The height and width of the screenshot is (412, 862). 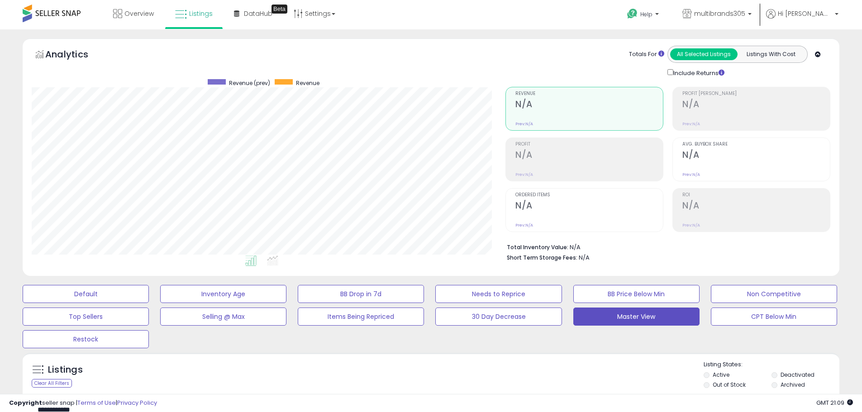 I want to click on i: Get Help, so click(x=632, y=14).